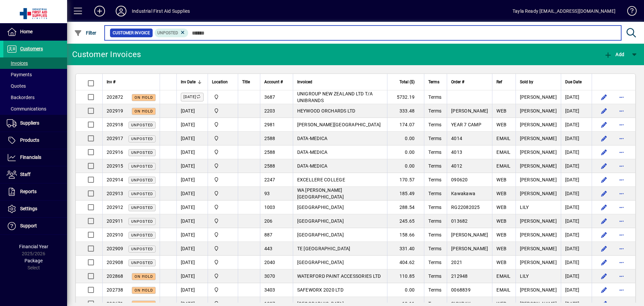 The width and height of the screenshot is (644, 306). What do you see at coordinates (111, 82) in the screenshot?
I see `span: Inv #` at bounding box center [111, 82].